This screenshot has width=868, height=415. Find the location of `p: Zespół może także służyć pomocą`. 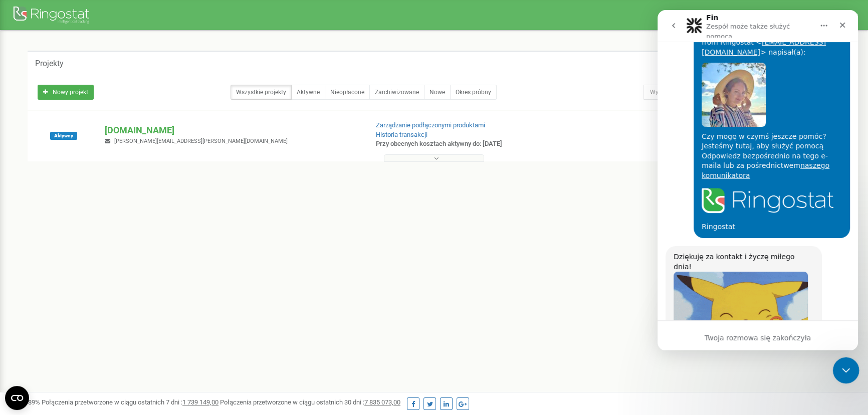

p: Zespół może także służyć pomocą is located at coordinates (101, 19).